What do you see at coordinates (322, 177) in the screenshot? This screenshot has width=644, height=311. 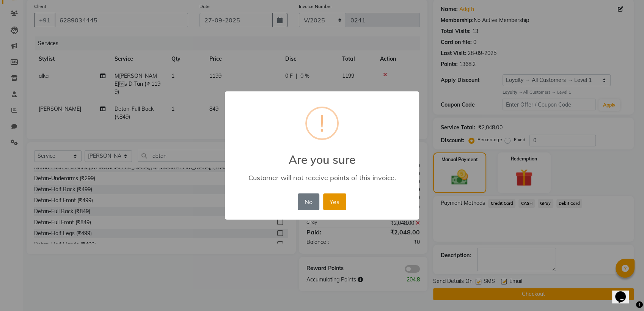 I see `div: Customer will not receive points of this invoice.` at bounding box center [322, 177].